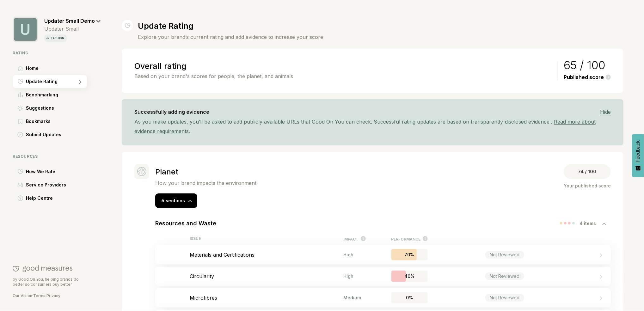 Image resolution: width=644 pixels, height=311 pixels. What do you see at coordinates (57, 198) in the screenshot?
I see `a: Help CentreHelp Centre` at bounding box center [57, 198].